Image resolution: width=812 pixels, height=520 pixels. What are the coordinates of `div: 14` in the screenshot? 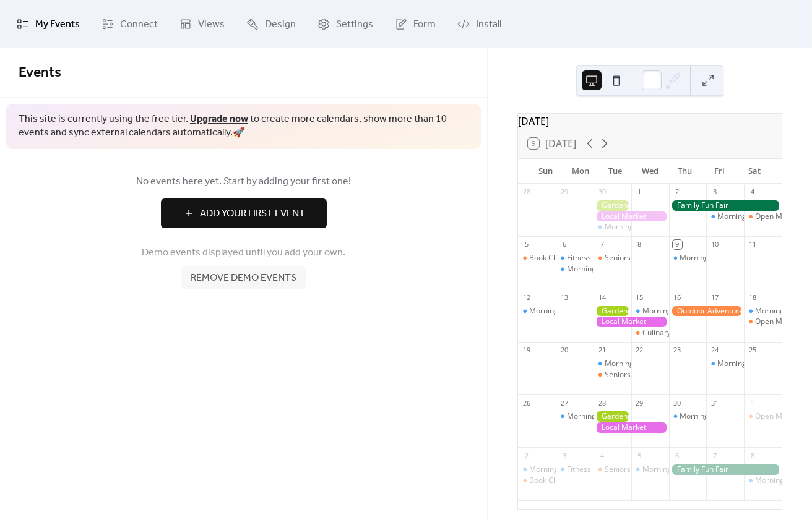 It's located at (601, 297).